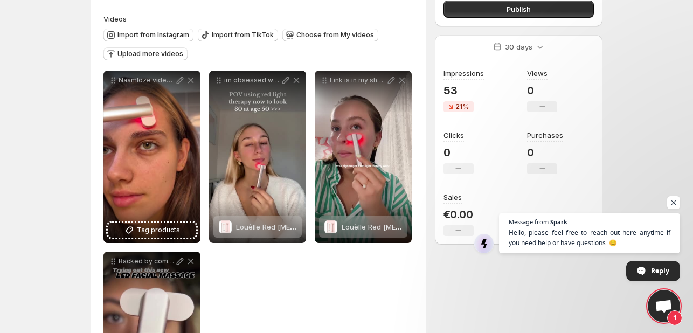 This screenshot has height=333, width=693. I want to click on div: Open chat, so click(664, 306).